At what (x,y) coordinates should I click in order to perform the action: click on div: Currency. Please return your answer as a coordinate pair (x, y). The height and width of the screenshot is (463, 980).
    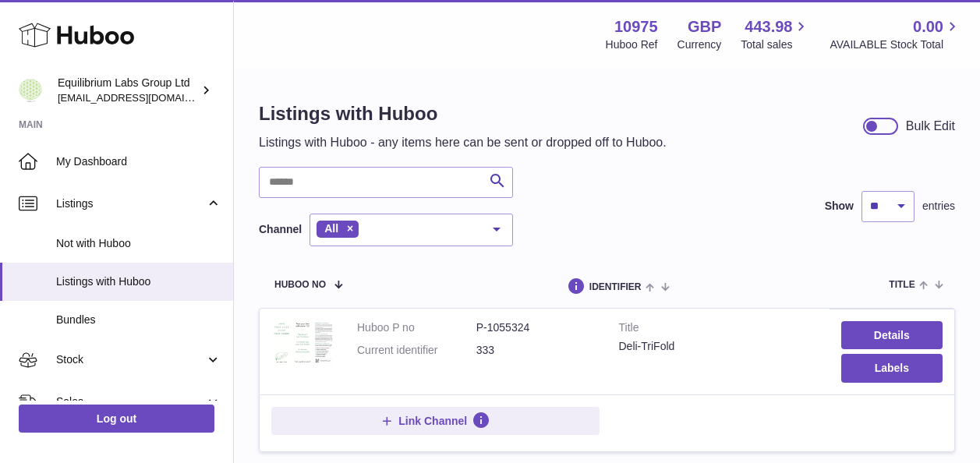
    Looking at the image, I should click on (700, 44).